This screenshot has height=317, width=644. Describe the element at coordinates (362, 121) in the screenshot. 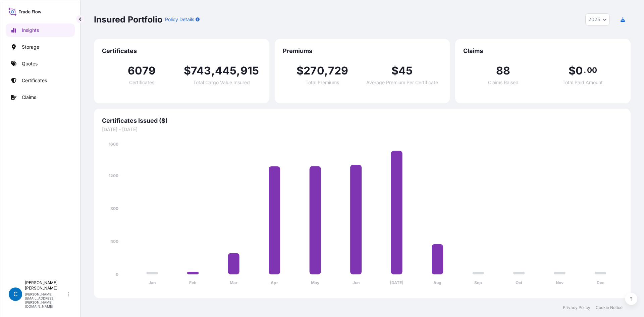

I see `span: Certificates Issued ($)` at that location.